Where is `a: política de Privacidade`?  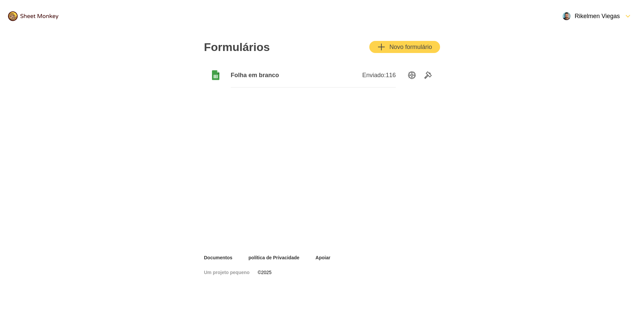 a: política de Privacidade is located at coordinates (274, 258).